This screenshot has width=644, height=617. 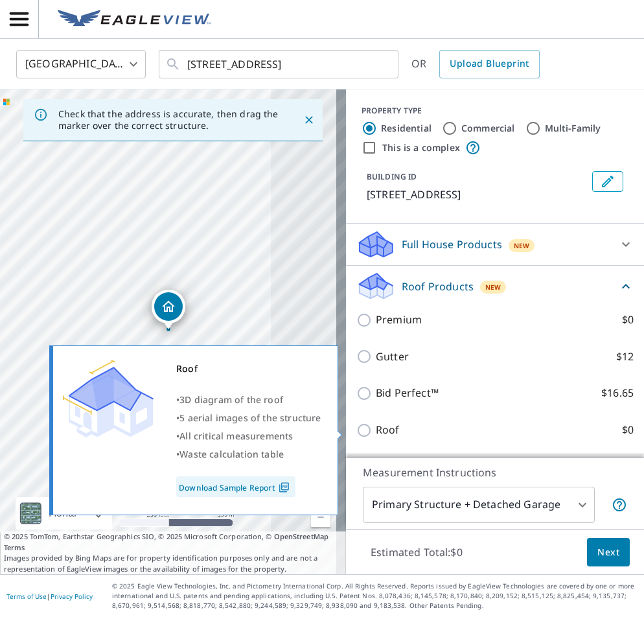 What do you see at coordinates (489, 63) in the screenshot?
I see `span: Upload Blueprint` at bounding box center [489, 63].